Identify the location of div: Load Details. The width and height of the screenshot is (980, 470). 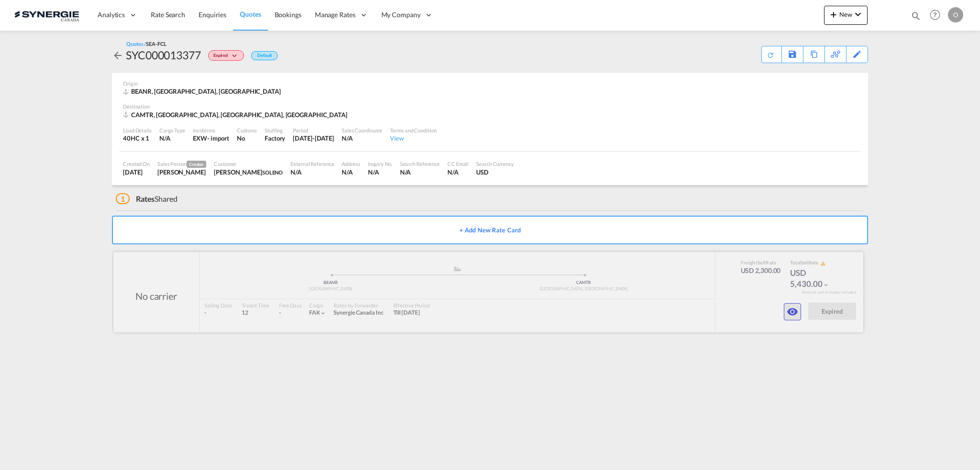
(137, 130).